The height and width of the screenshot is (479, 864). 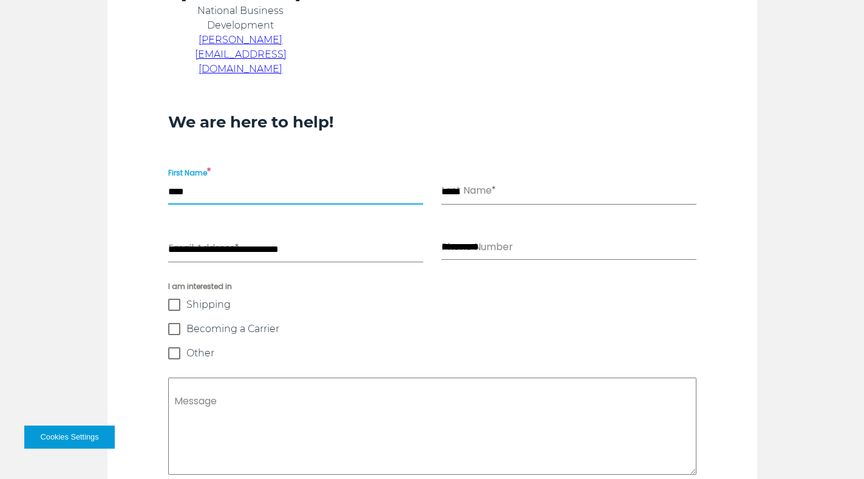 I want to click on h3: We are here to help!, so click(x=433, y=122).